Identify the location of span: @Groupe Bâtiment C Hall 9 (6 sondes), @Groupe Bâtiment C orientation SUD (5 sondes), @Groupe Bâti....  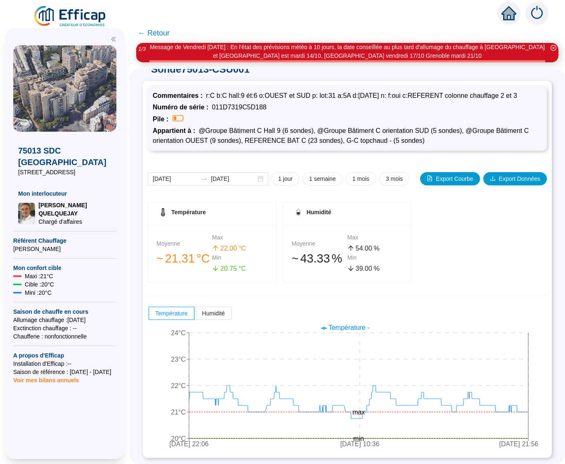
(341, 135).